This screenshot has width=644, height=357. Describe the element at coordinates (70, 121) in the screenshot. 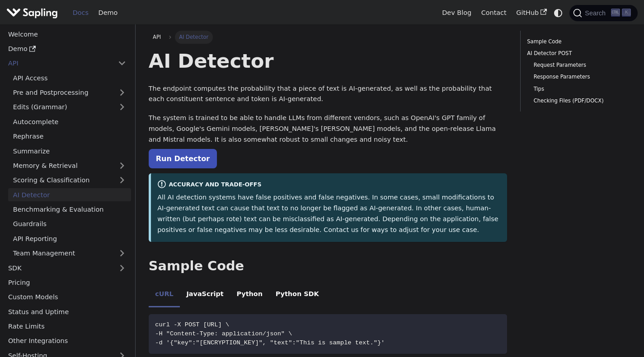

I see `a: Autocomplete` at that location.